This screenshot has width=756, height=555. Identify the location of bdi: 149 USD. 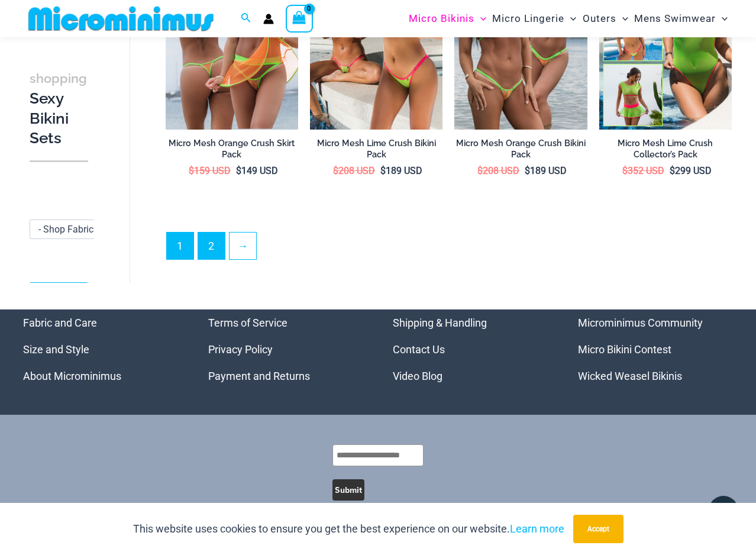
(257, 171).